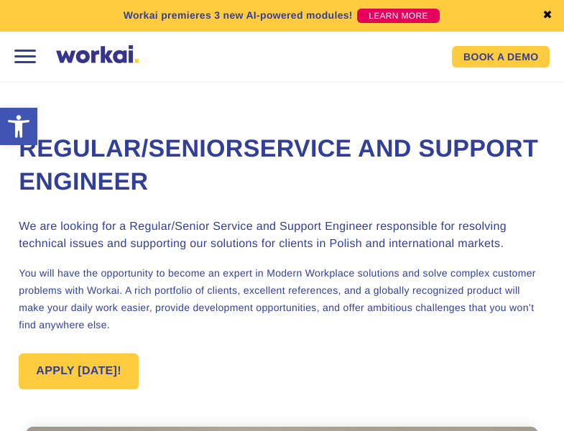  What do you see at coordinates (398, 16) in the screenshot?
I see `a: LEARN MORE` at bounding box center [398, 16].